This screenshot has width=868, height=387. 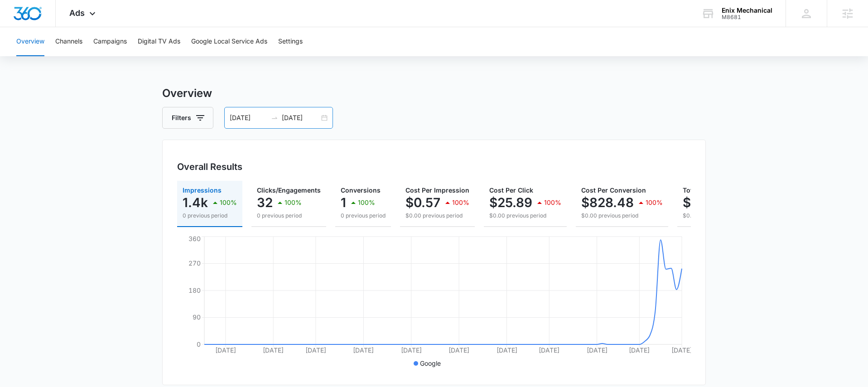 What do you see at coordinates (265, 202) in the screenshot?
I see `p: 32` at bounding box center [265, 202].